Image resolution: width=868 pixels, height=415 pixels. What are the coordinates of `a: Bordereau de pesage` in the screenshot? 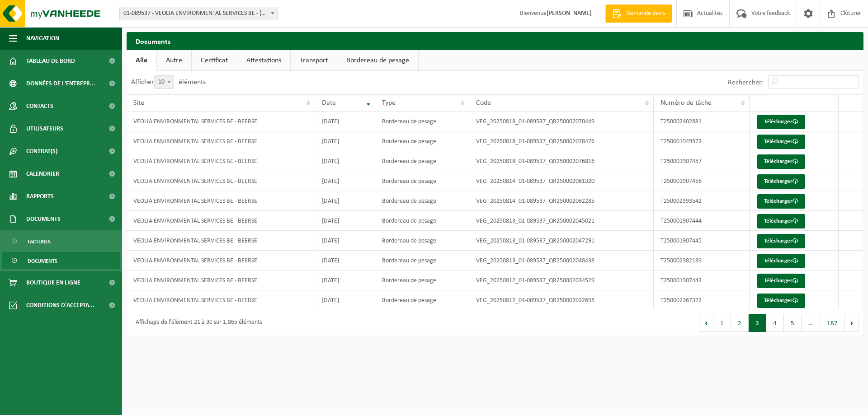 It's located at (377, 60).